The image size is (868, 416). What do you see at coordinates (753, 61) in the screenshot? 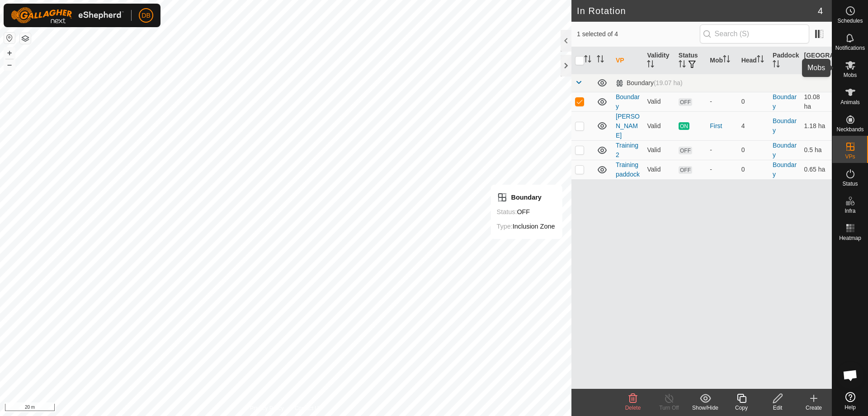
I see `th: Head` at bounding box center [753, 61].